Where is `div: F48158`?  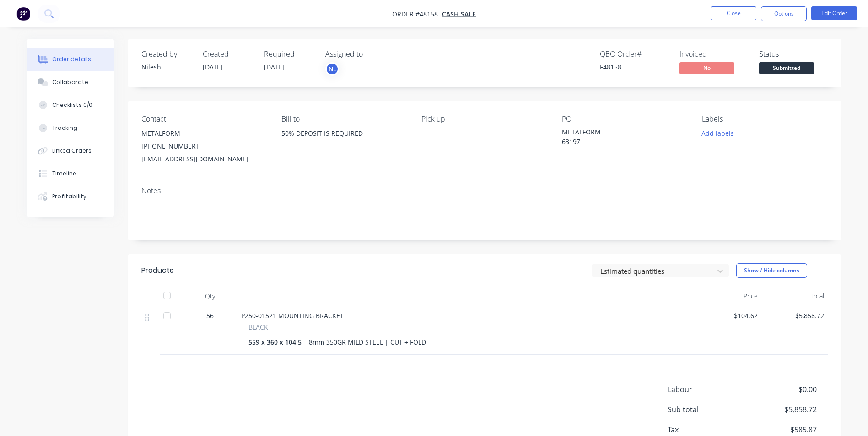
div: F48158 is located at coordinates (634, 67).